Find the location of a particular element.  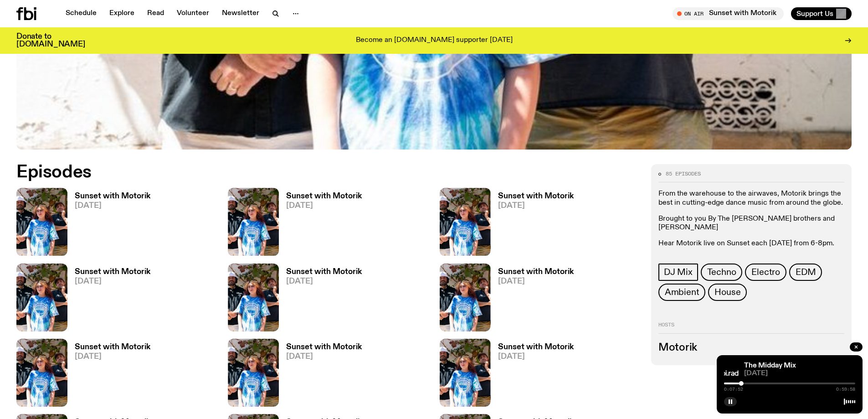

h2: Hosts is located at coordinates (751, 328).